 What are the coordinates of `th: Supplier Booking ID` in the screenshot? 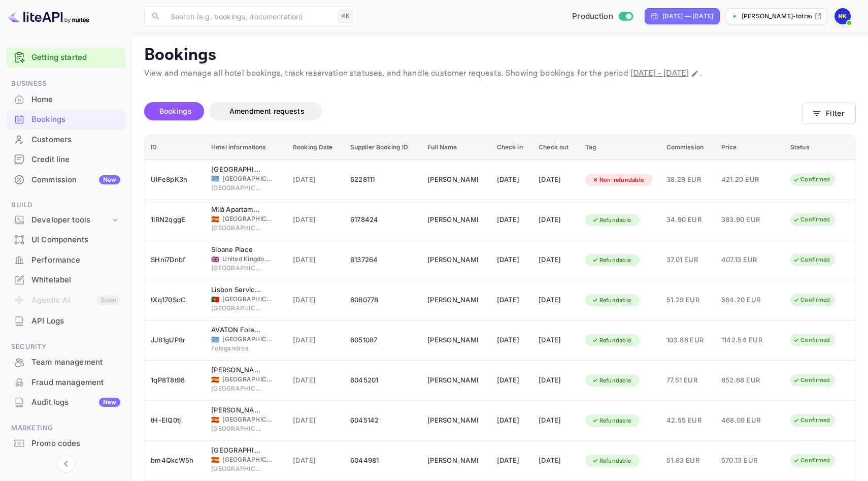 It's located at (383, 148).